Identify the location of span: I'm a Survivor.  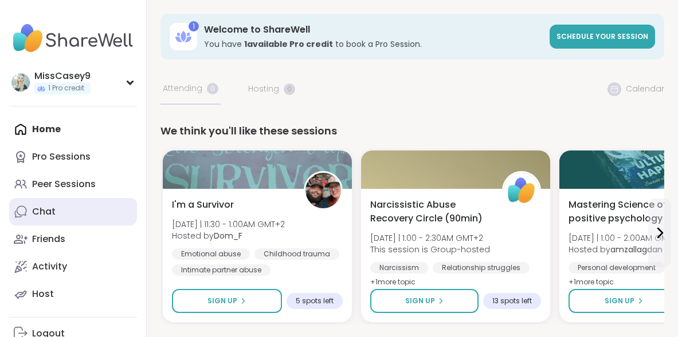
(203, 205).